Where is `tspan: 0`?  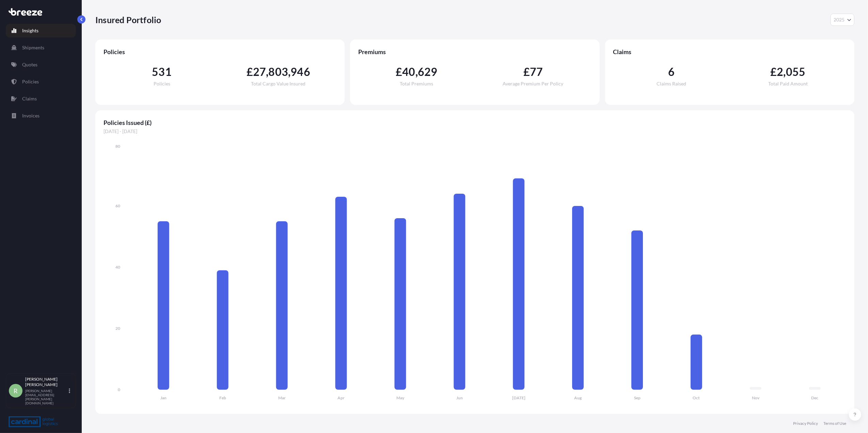
tspan: 0 is located at coordinates (118, 389).